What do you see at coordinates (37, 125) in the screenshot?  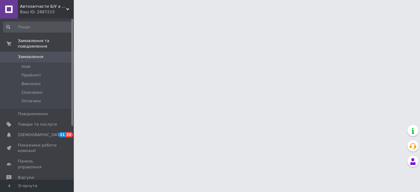 I see `span: Товари та послуги` at bounding box center [37, 125].